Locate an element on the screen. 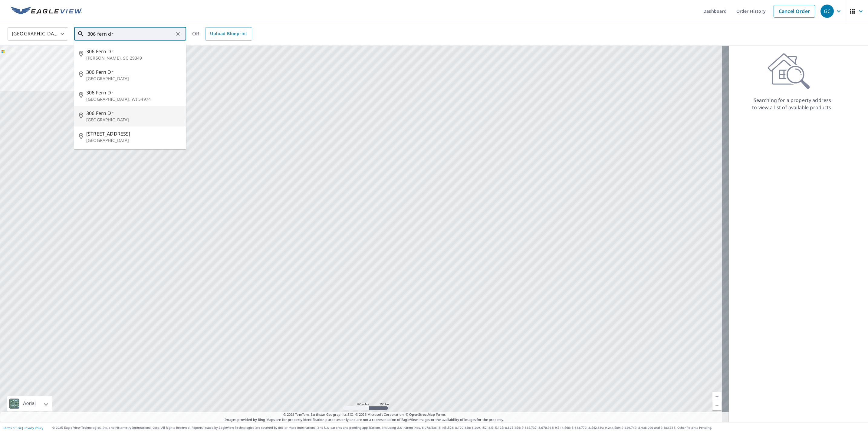 The image size is (868, 433). a: Privacy Policy is located at coordinates (34, 428).